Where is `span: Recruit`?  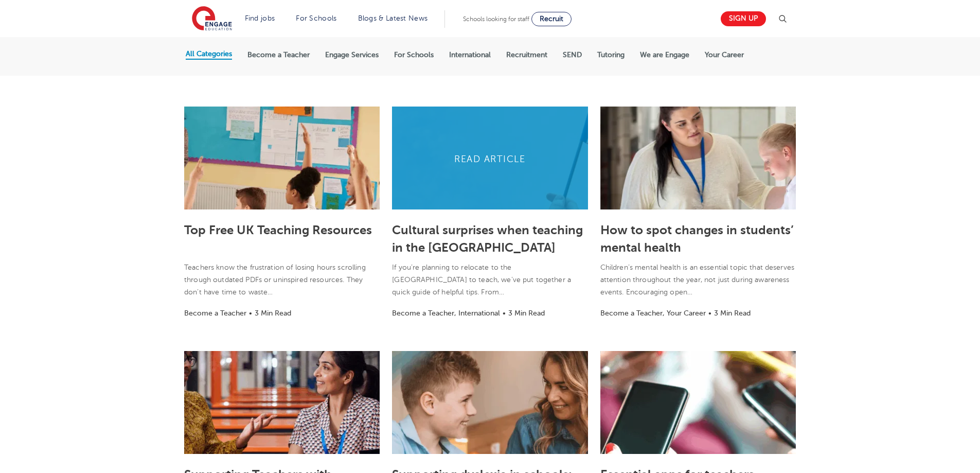
span: Recruit is located at coordinates (552, 19).